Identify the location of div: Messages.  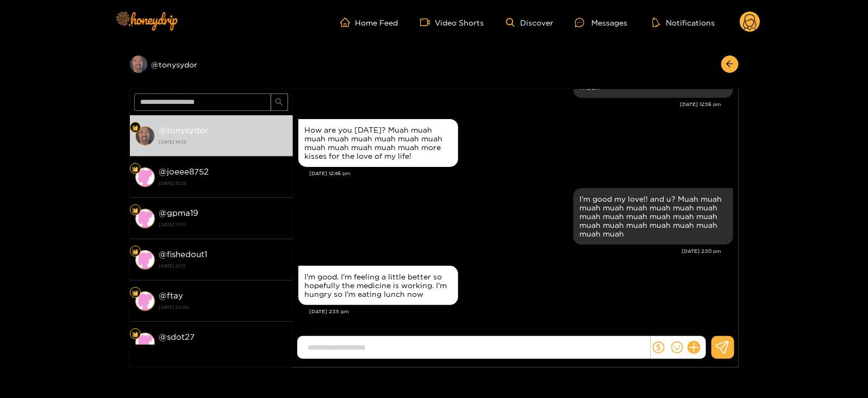
(601, 22).